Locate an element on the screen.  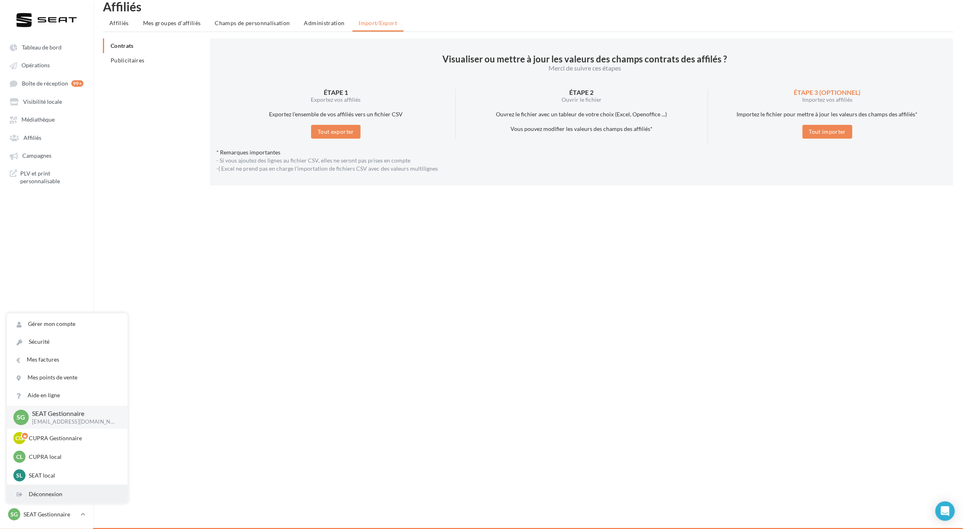
p: Ouvrez le fichier avec un tableur de votre choix (Excel, Openoffice ...) is located at coordinates (582, 114).